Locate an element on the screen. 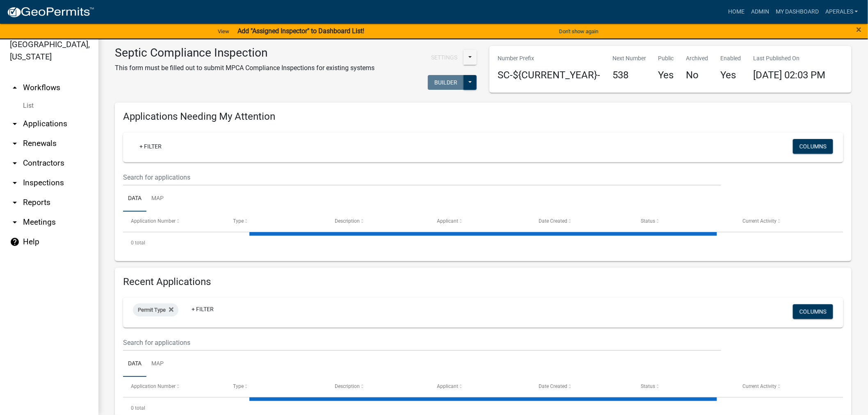 This screenshot has width=868, height=415. p: This form must be filled out to submit MPCA Compliance Inspections for existing systems is located at coordinates (244, 68).